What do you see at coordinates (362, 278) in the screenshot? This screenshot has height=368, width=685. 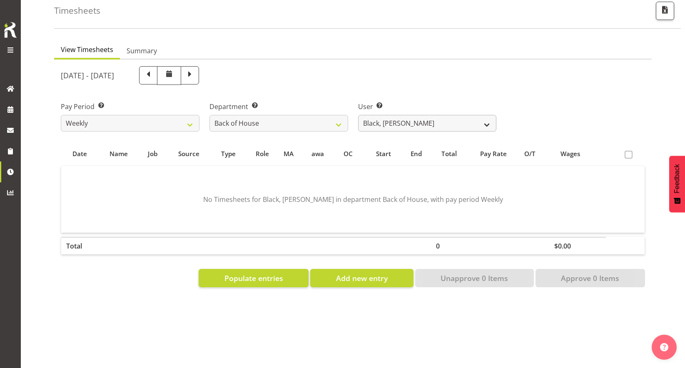 I see `button: Add new entry` at bounding box center [362, 278].